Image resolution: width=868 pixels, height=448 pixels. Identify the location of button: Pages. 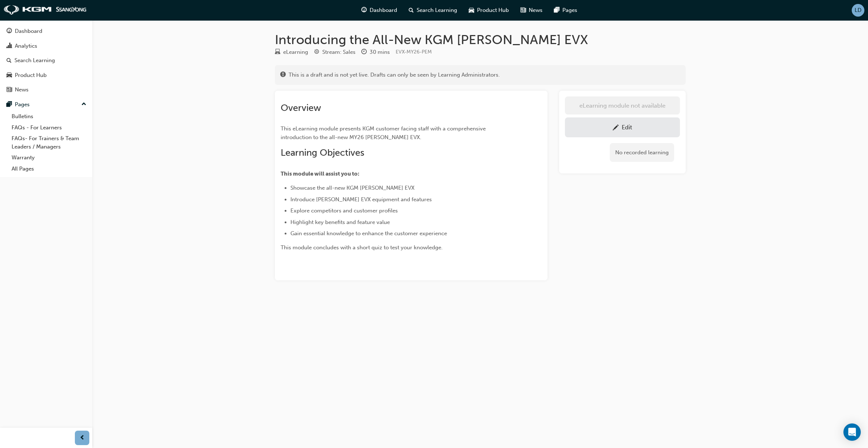
(46, 104).